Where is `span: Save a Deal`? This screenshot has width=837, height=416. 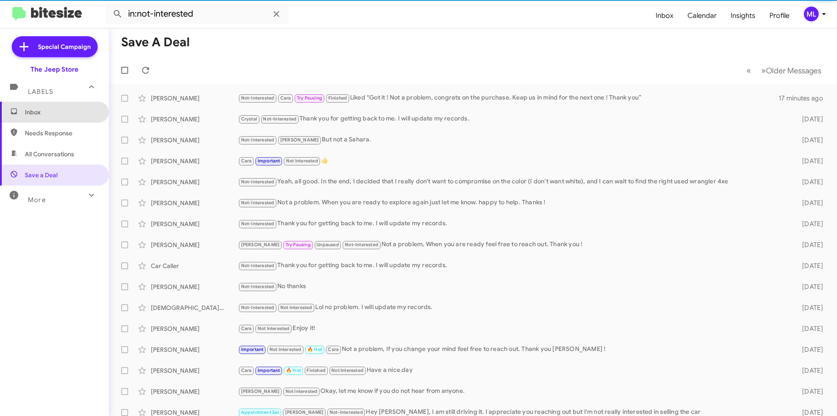 span: Save a Deal is located at coordinates (41, 175).